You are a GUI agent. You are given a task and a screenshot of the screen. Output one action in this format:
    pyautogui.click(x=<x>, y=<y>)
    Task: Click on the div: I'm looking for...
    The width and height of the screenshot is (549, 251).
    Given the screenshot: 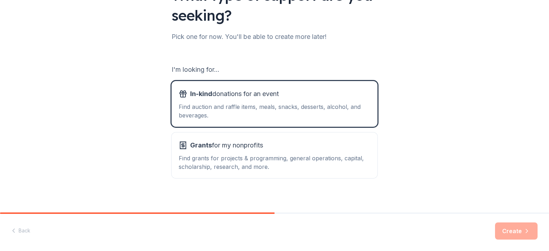 What is the action you would take?
    pyautogui.click(x=275, y=70)
    